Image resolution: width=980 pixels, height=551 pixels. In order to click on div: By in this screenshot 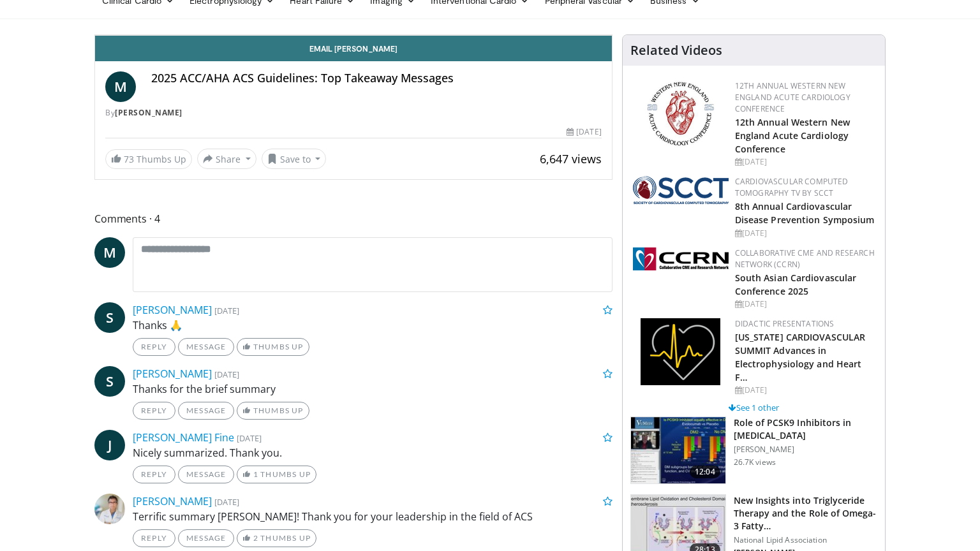, I will do `click(353, 113)`.